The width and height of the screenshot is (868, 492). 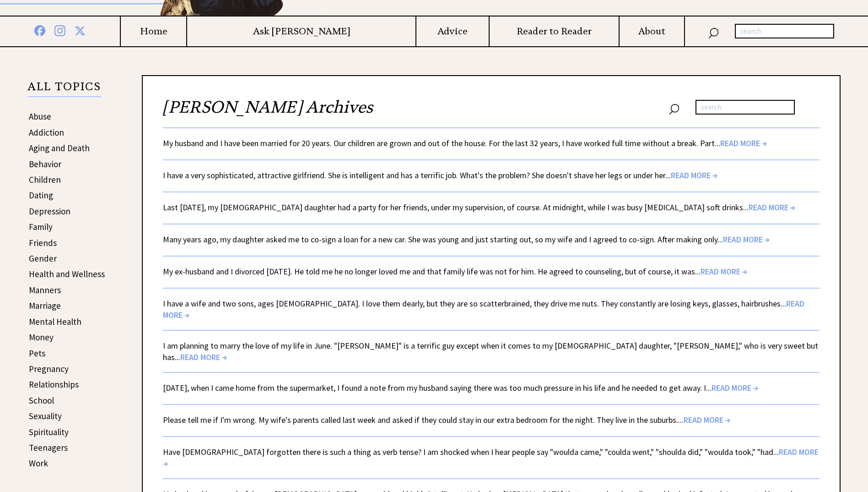 I want to click on a: Depression, so click(x=50, y=211).